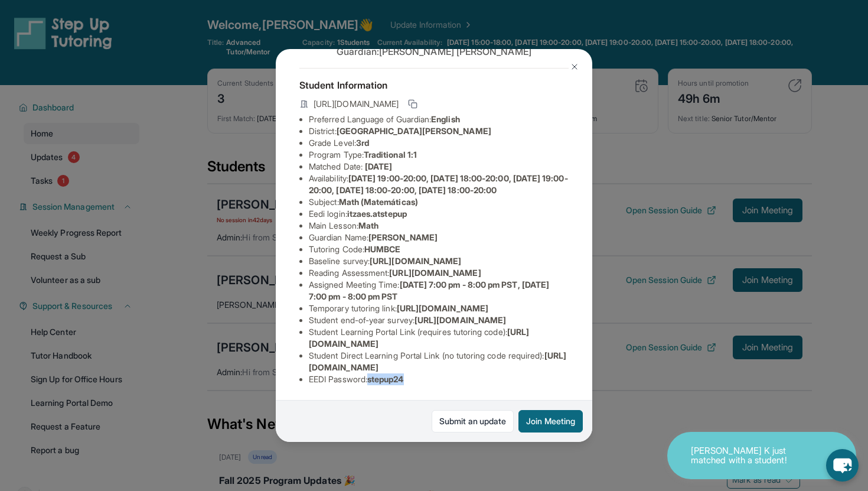 Image resolution: width=868 pixels, height=491 pixels. Describe the element at coordinates (363, 142) in the screenshot. I see `span: 3rd` at that location.